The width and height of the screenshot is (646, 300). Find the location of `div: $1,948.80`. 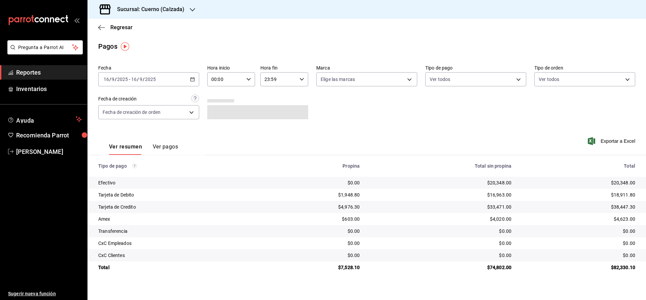

div: $1,948.80 is located at coordinates (314, 195).